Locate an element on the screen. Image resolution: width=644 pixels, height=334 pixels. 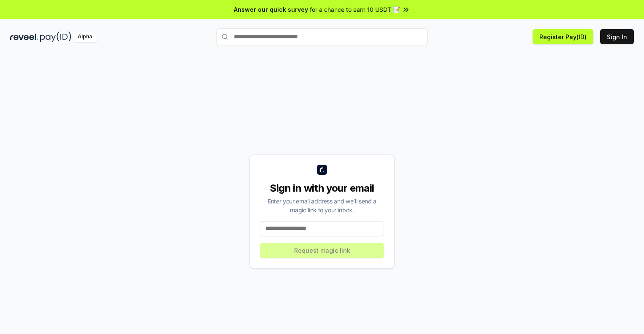
img: reveel_dark is located at coordinates (24, 36).